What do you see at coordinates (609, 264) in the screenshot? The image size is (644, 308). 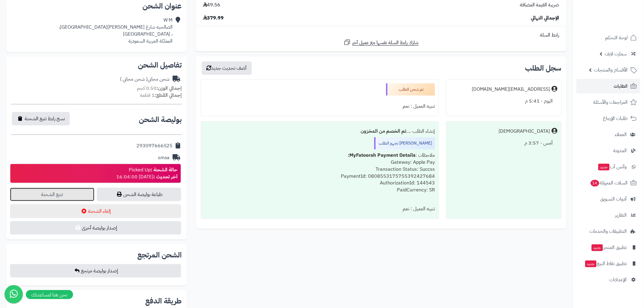 I see `a: تطبيق نقاط البيعجديد` at bounding box center [609, 264].